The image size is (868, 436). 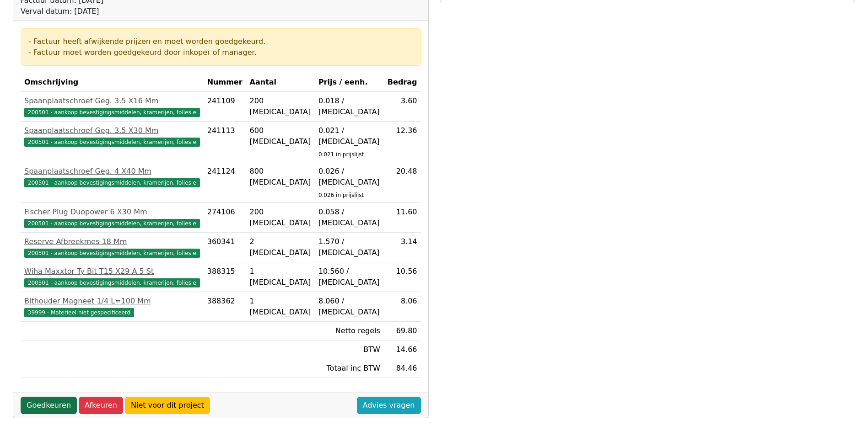 What do you see at coordinates (403, 107) in the screenshot?
I see `td: 3.60` at bounding box center [403, 107].